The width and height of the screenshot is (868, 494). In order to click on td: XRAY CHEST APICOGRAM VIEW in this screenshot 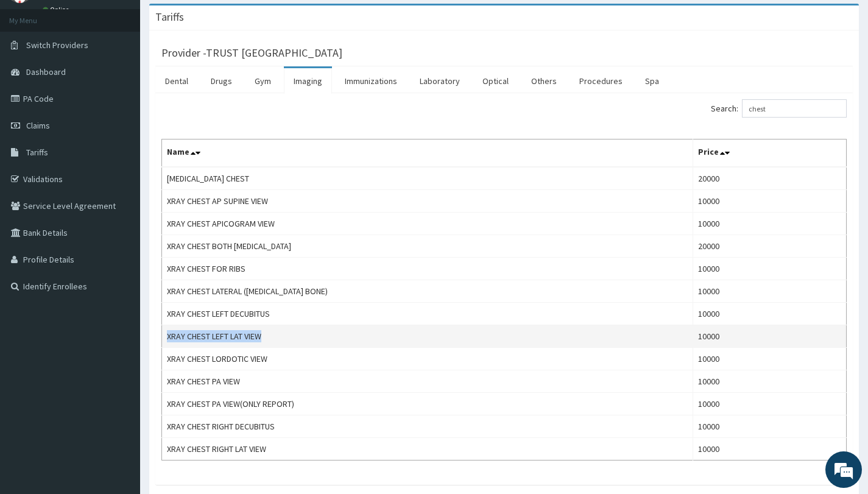, I will do `click(428, 223)`.